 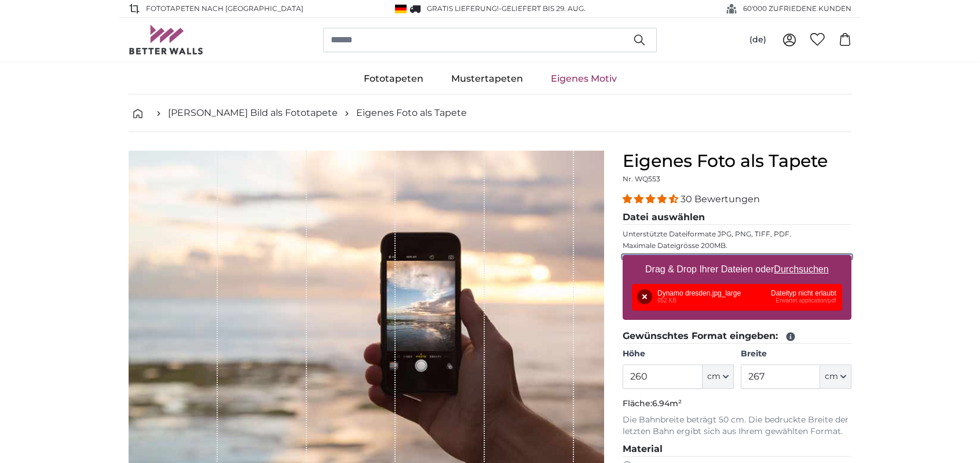 What do you see at coordinates (393, 79) in the screenshot?
I see `a: Fototapeten` at bounding box center [393, 79].